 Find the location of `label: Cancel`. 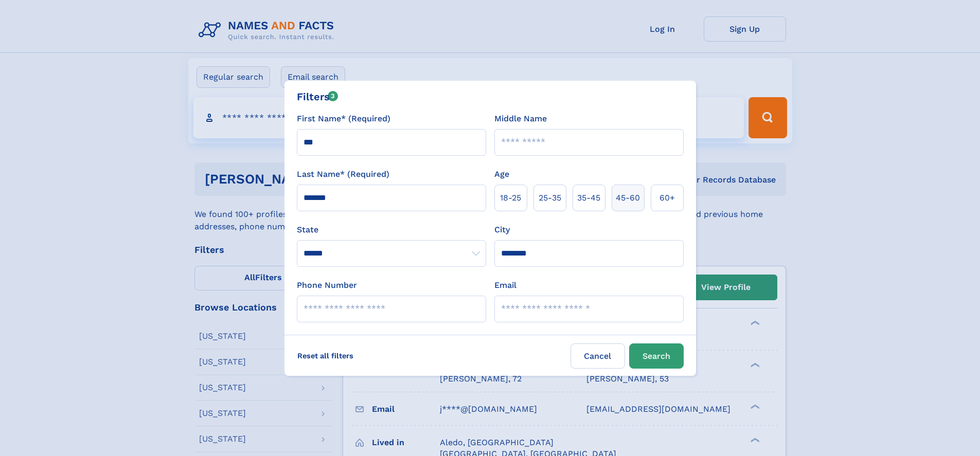

label: Cancel is located at coordinates (597, 356).